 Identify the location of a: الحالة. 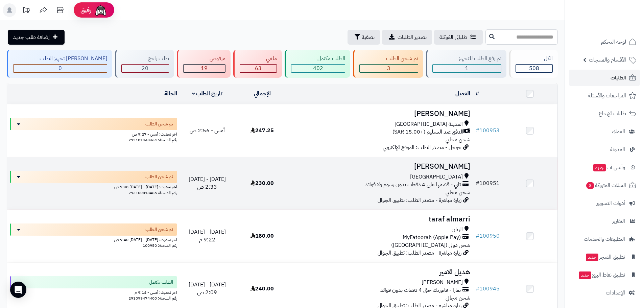
(171, 94).